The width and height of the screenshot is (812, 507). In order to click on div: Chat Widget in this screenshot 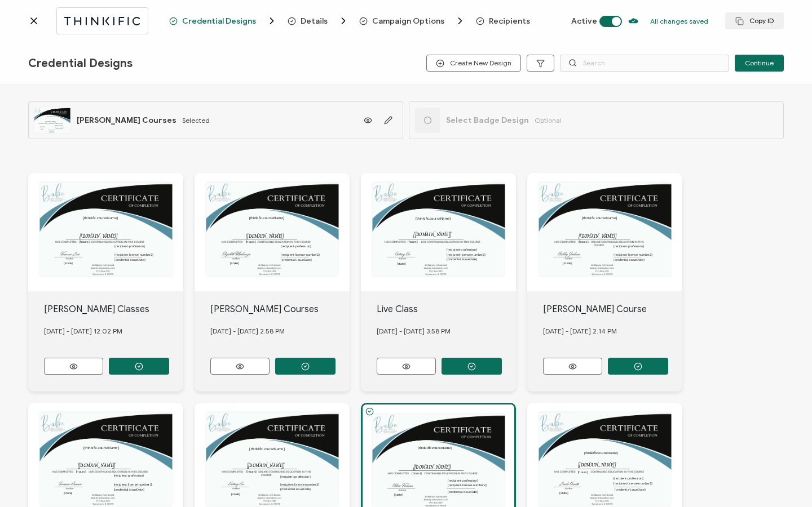, I will do `click(784, 480)`.